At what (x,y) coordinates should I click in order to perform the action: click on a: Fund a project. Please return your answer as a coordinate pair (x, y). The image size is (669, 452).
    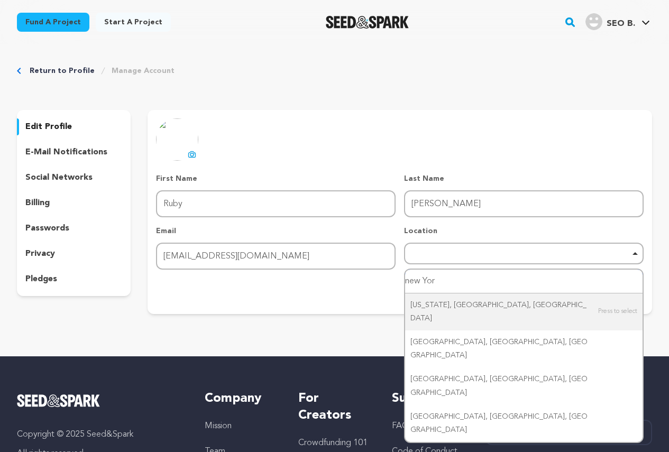
    Looking at the image, I should click on (53, 22).